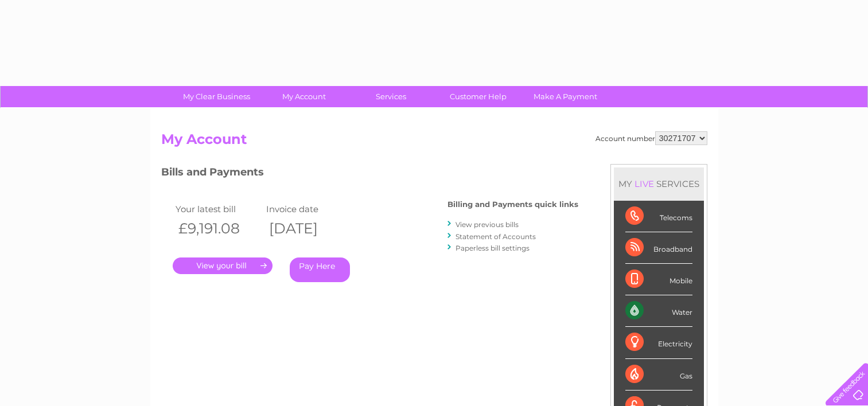  Describe the element at coordinates (434, 142) in the screenshot. I see `h2: My Account` at that location.